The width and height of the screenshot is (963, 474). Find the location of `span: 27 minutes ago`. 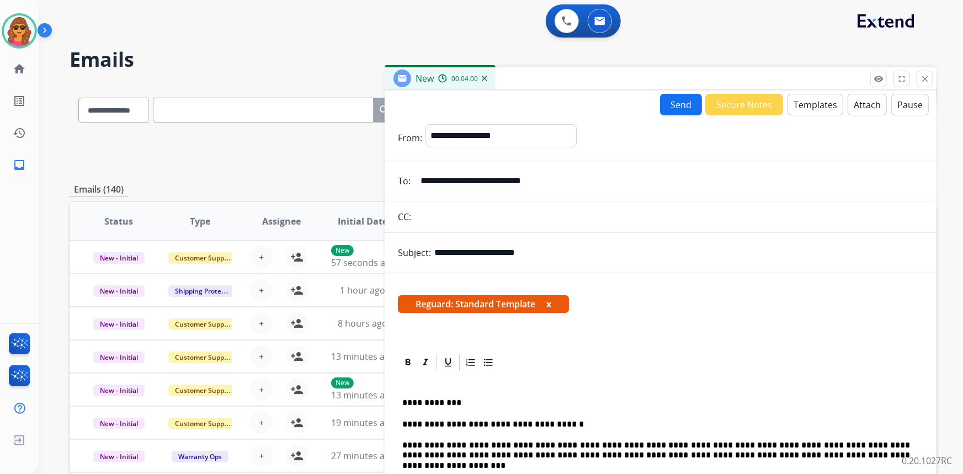

span: 27 minutes ago is located at coordinates (363, 456).